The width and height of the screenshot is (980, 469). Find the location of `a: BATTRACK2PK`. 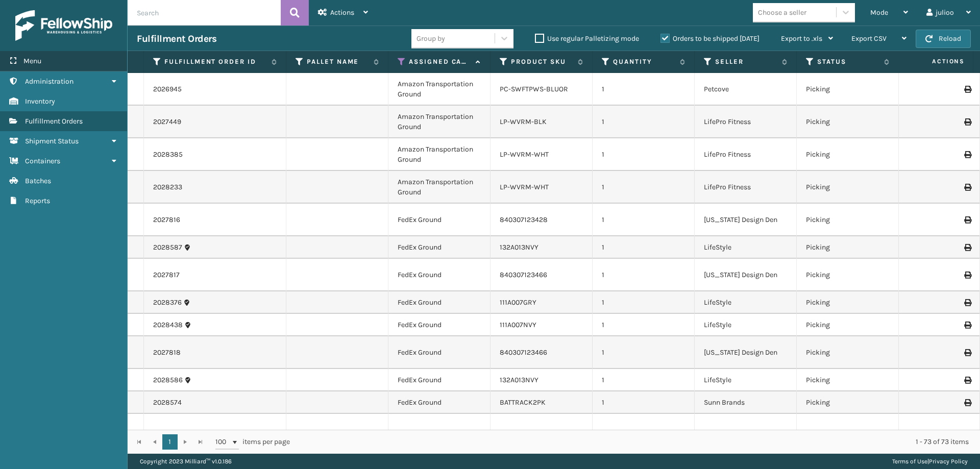

a: BATTRACK2PK is located at coordinates (523, 402).